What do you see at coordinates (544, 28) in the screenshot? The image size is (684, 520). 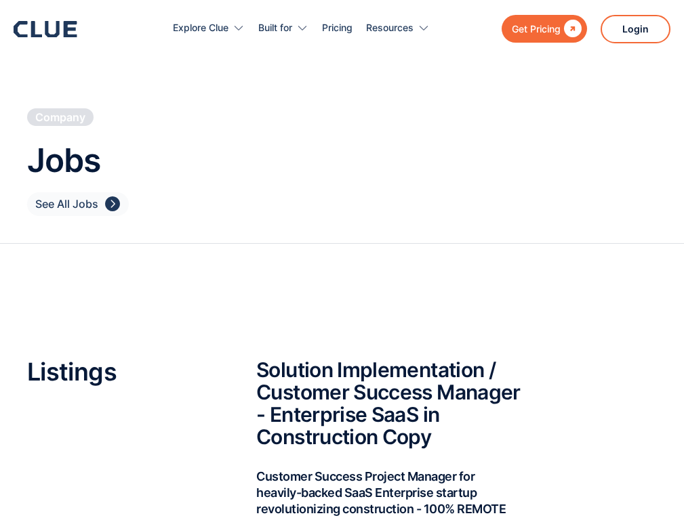 I see `a: Get Pricing` at bounding box center [544, 28].